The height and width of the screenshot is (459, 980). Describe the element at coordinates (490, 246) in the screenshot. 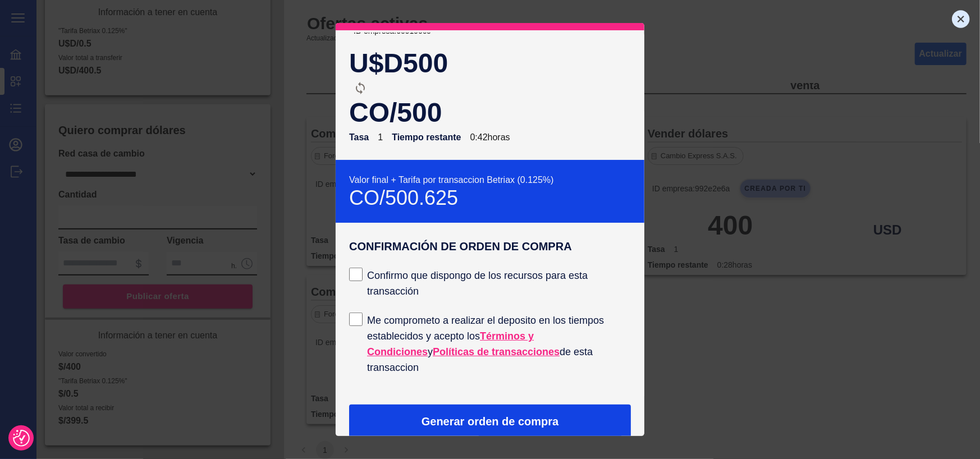

I see `h3: Confirmación de orden de Compra` at that location.